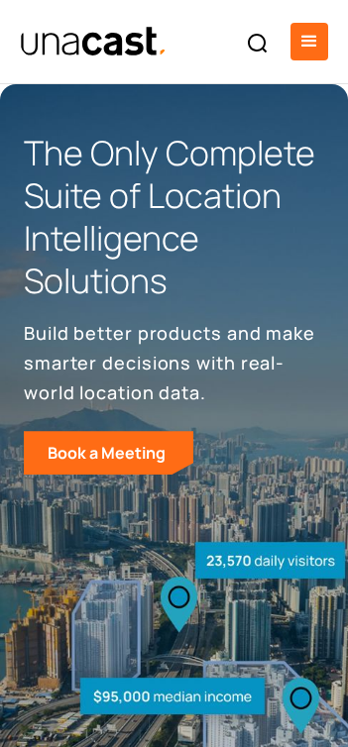 Image resolution: width=348 pixels, height=747 pixels. I want to click on p: Build better products and make smarter decisions with real-world location data., so click(173, 363).